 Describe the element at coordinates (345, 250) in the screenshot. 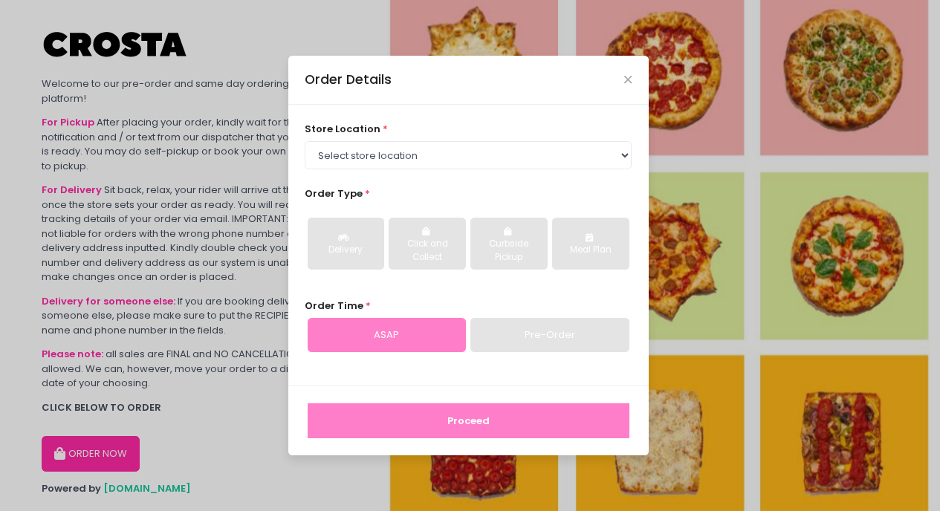

I see `div: Delivery` at that location.